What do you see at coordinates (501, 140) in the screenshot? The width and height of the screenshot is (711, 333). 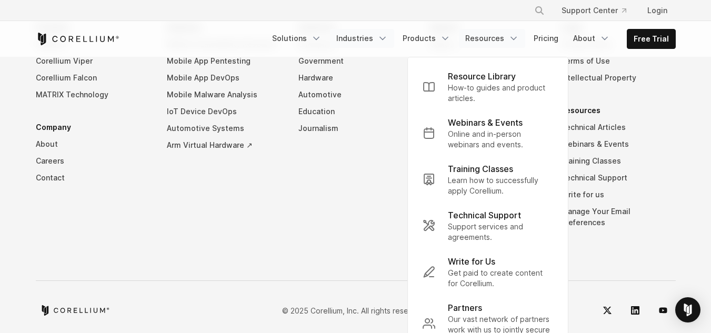 I see `p: Online and in-person webinars and events.` at bounding box center [501, 140].